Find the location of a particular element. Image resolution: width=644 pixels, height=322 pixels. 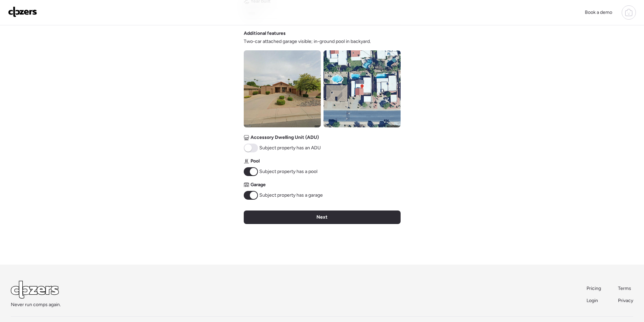

span: Next is located at coordinates (322, 217).